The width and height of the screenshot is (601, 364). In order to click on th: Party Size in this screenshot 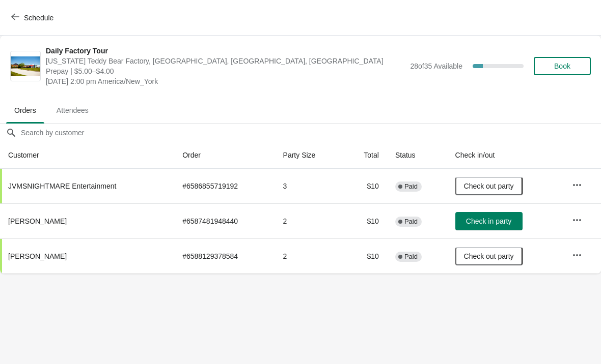, I will do `click(309, 155)`.